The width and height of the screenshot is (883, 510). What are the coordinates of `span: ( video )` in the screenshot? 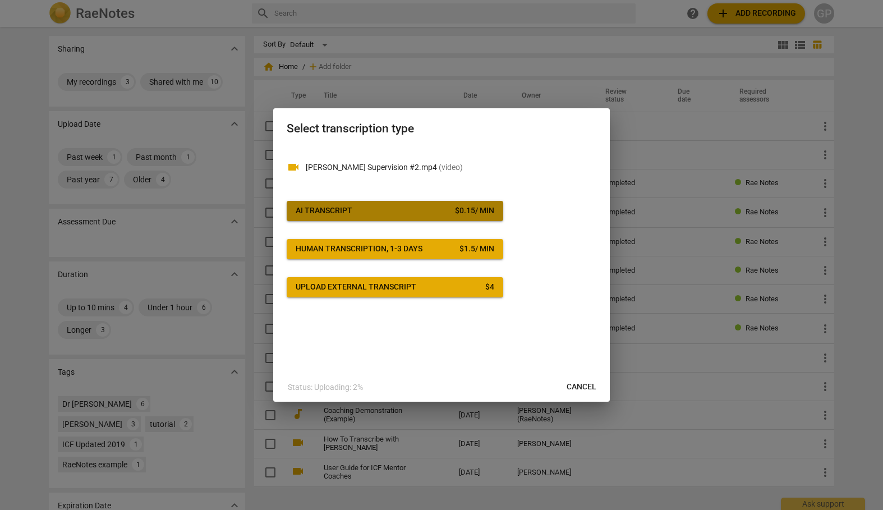 It's located at (450, 167).